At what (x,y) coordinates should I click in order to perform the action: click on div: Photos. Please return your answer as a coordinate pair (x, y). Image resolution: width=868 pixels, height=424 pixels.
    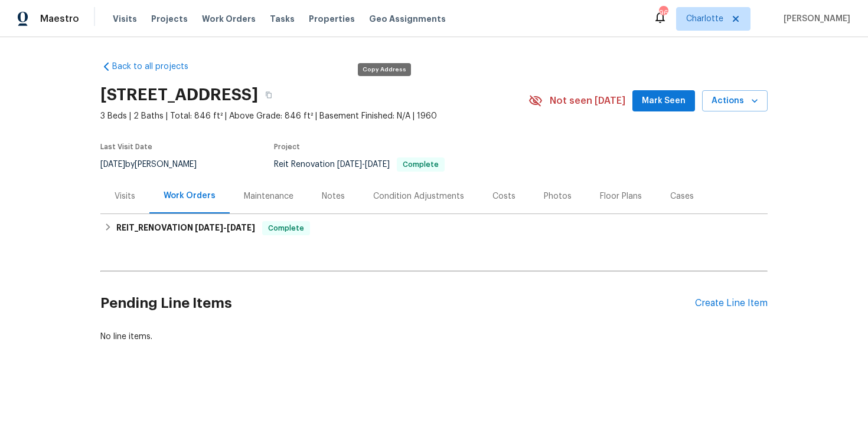
    Looking at the image, I should click on (557, 197).